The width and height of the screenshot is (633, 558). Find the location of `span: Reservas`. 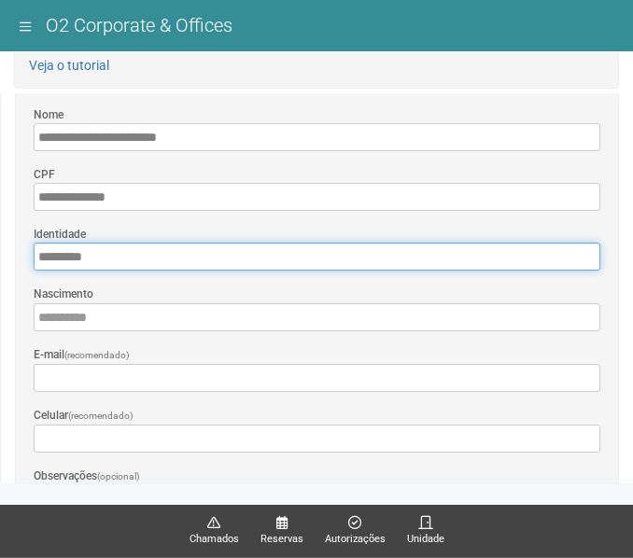

span: Reservas is located at coordinates (282, 540).